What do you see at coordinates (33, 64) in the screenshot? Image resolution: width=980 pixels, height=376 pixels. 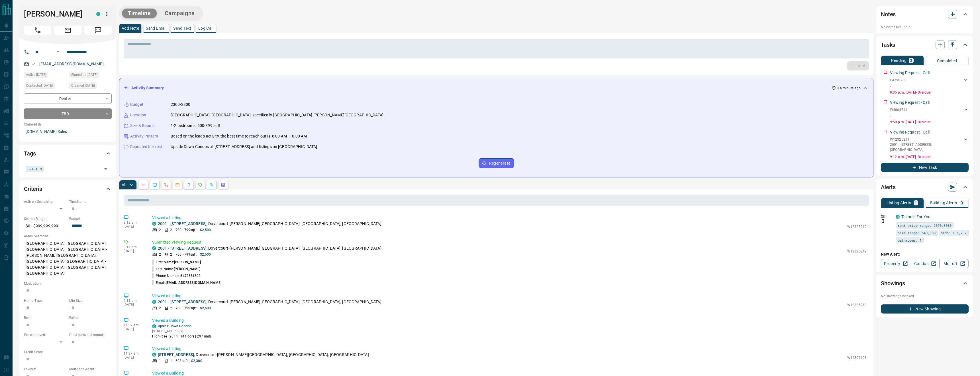 I see `svg: Email Valid` at bounding box center [33, 64].